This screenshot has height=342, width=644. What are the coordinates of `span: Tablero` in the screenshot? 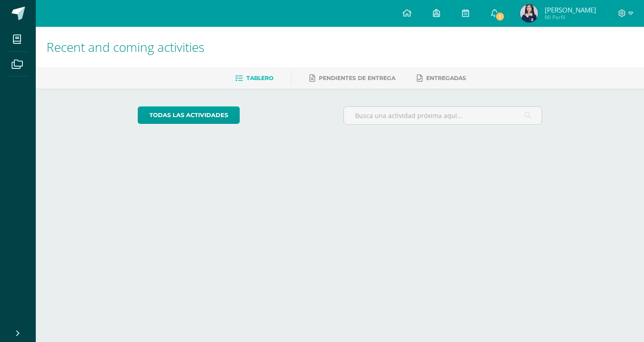 It's located at (260, 78).